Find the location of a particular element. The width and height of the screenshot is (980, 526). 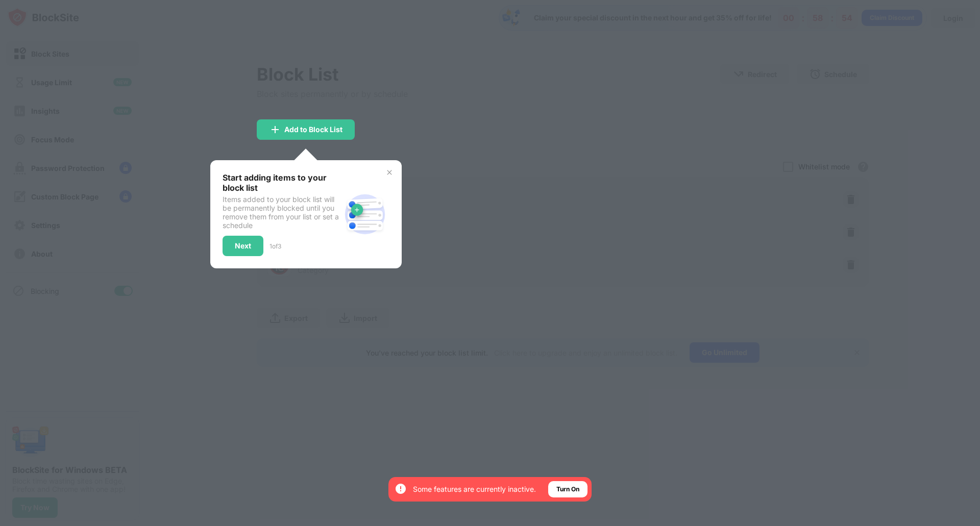

div: Next is located at coordinates (243, 246).